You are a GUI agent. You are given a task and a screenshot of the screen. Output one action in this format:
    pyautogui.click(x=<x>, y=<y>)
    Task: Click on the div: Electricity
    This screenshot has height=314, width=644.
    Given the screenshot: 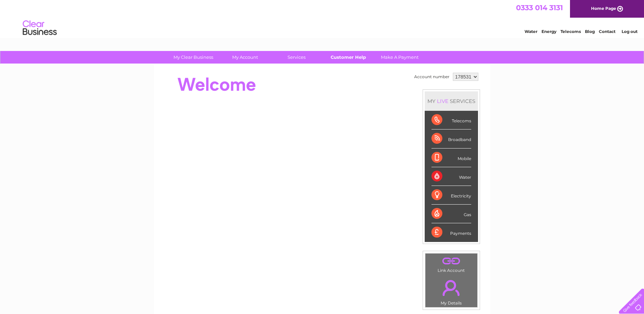 What is the action you would take?
    pyautogui.click(x=451, y=195)
    